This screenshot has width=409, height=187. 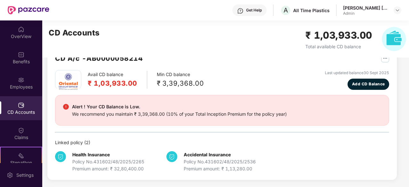 I want to click on img: svg+xml;base64,PHN2ZyBpZD0iSG9tZSIgeG1sbnM9Imh0dHA6Ly93d3cudzMub3JnLzIwMDAvc3ZnIiB3aWR0aD0iMjAiIG..., so click(x=21, y=29).